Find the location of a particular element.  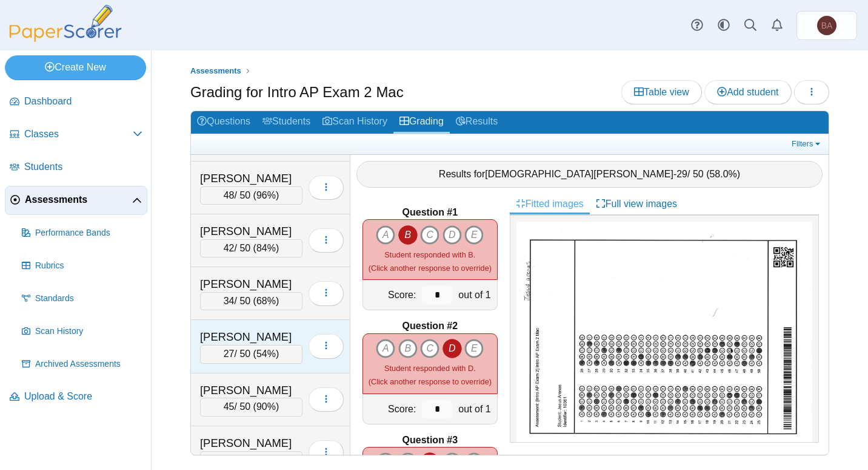

span: Classes is located at coordinates (78, 134).